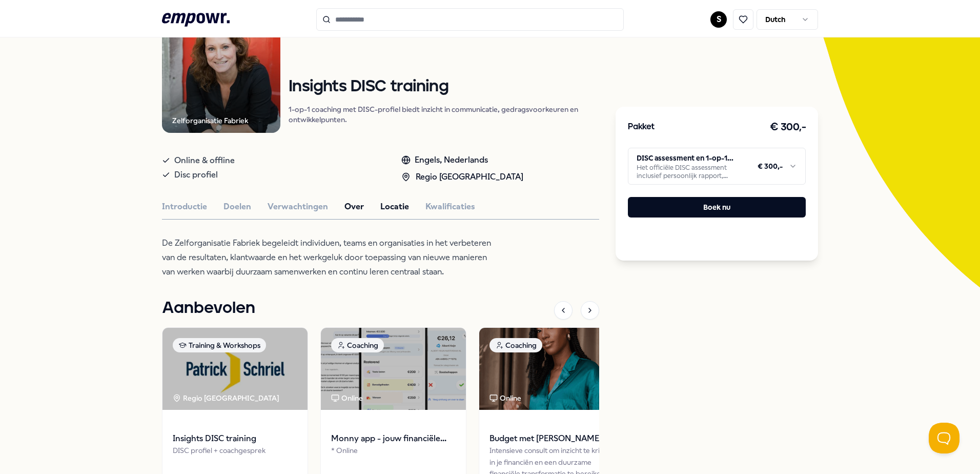 The image size is (980, 474). What do you see at coordinates (328, 258) in the screenshot?
I see `p: De Zelforganisatie Fabriek begeleidt individuen, teams en organisaties in het verbeteren van de r...` at bounding box center [328, 258].